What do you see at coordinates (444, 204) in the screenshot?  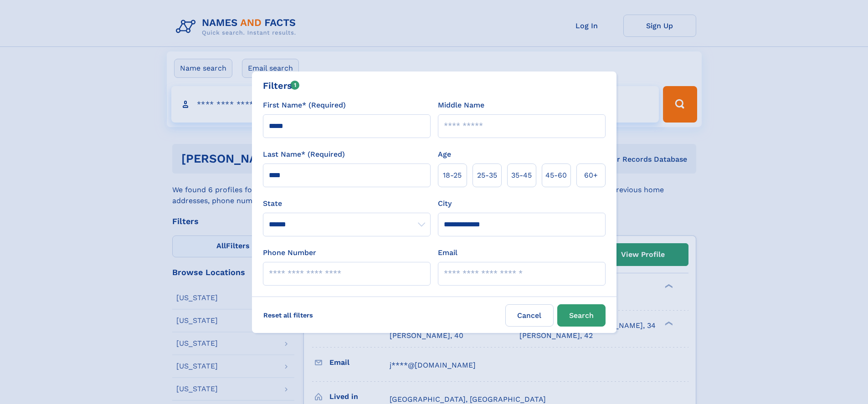 I see `label: City` at bounding box center [444, 204].